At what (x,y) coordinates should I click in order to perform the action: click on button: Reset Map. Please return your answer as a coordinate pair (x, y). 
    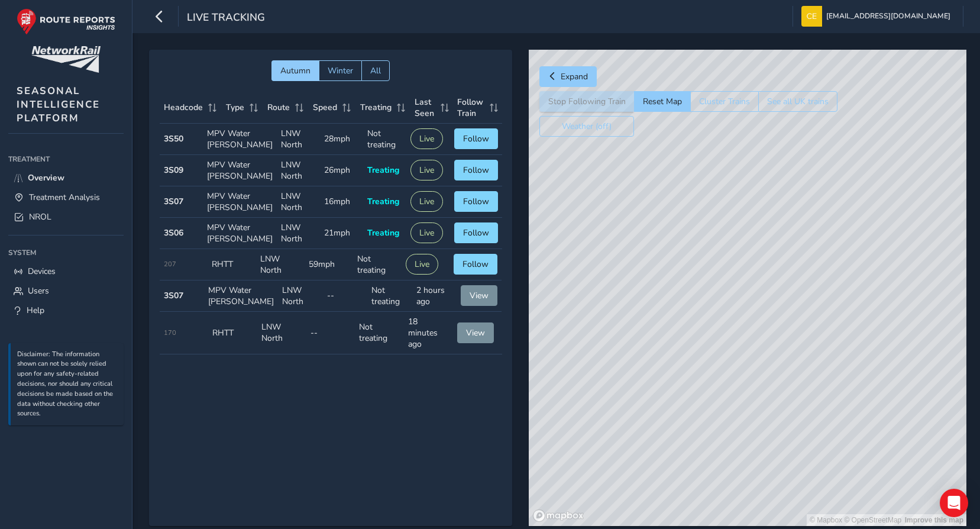
    Looking at the image, I should click on (662, 101).